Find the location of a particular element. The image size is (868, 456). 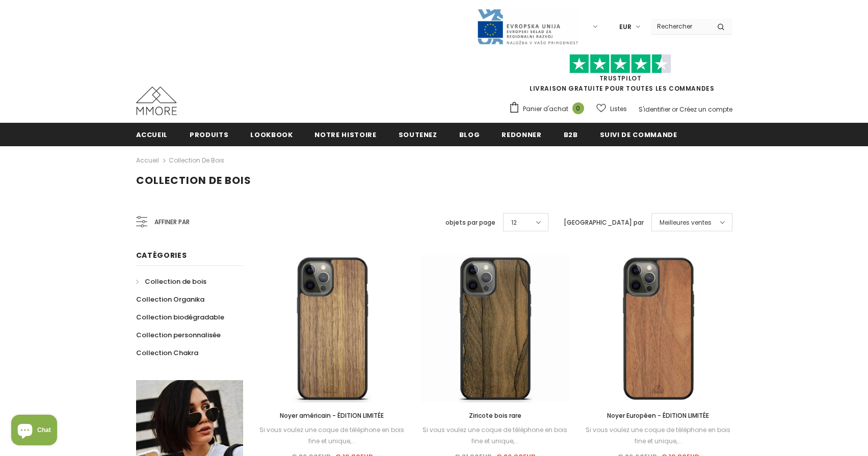

a: Listes is located at coordinates (611, 109).